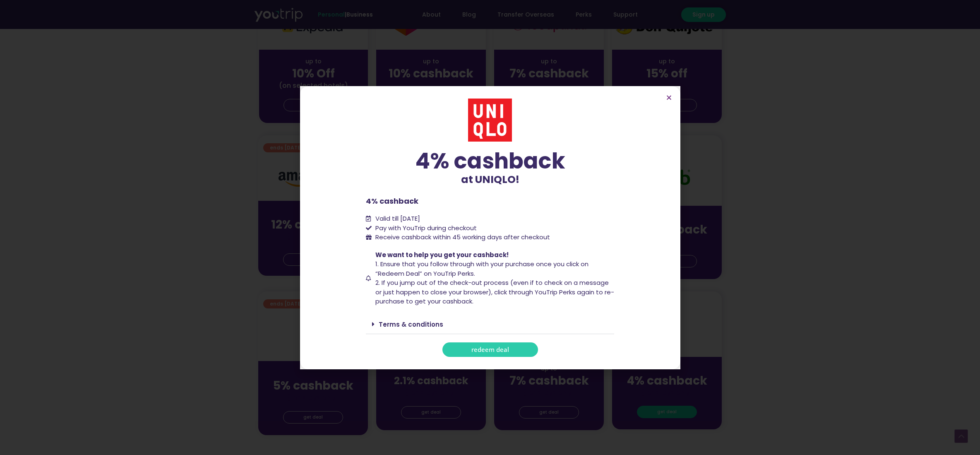 Image resolution: width=980 pixels, height=455 pixels. I want to click on span: We want to help you get your cashback!, so click(442, 255).